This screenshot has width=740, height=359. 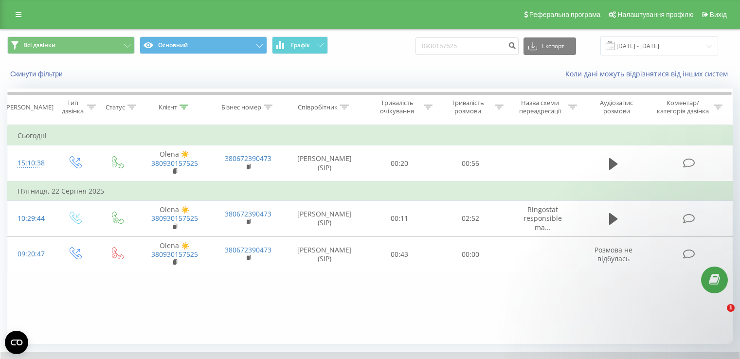 What do you see at coordinates (540, 107) in the screenshot?
I see `div: Назва схеми переадресації` at bounding box center [540, 107].